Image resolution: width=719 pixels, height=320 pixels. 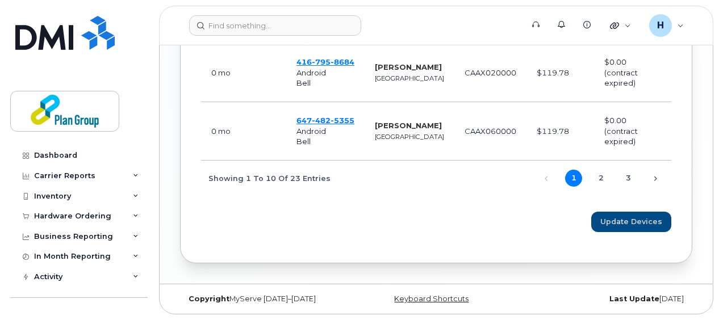 What do you see at coordinates (325, 120) in the screenshot?
I see `a: 6474825355` at bounding box center [325, 120].